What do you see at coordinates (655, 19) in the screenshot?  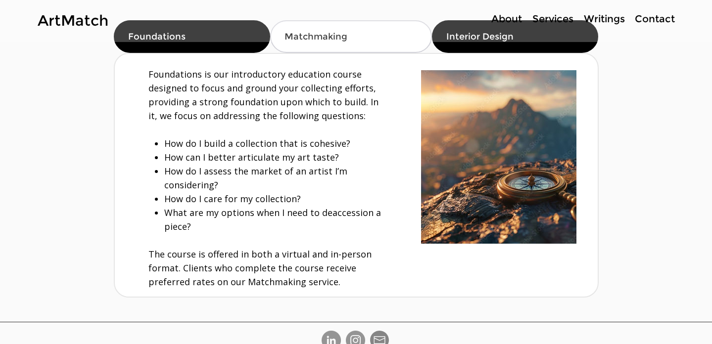 I see `p: Contact` at bounding box center [655, 19].